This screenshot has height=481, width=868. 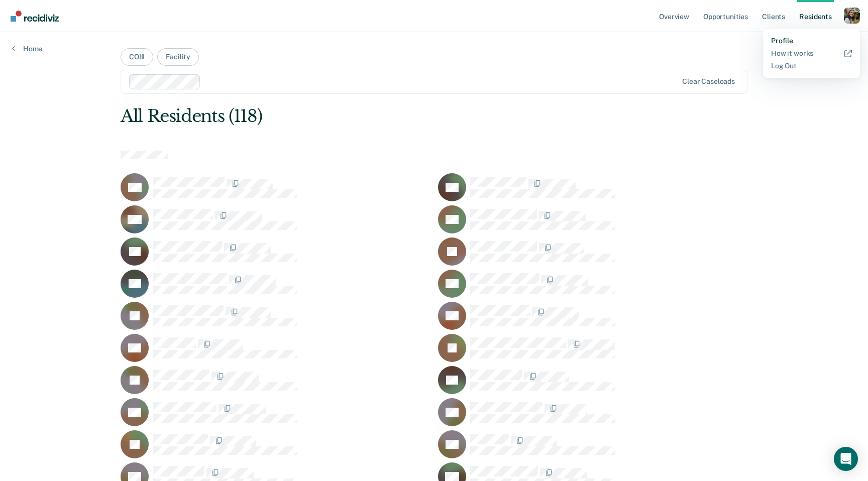 I want to click on a: How it works, so click(x=811, y=53).